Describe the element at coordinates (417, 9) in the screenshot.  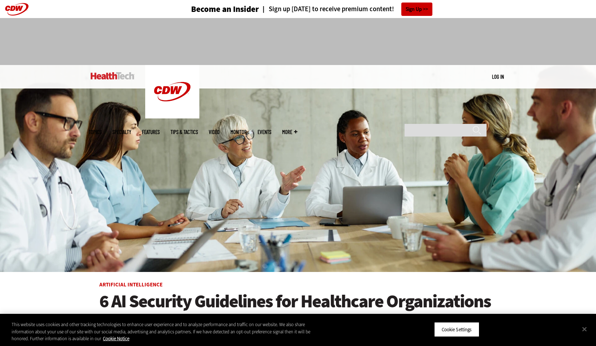
I see `a: Sign Up` at that location.